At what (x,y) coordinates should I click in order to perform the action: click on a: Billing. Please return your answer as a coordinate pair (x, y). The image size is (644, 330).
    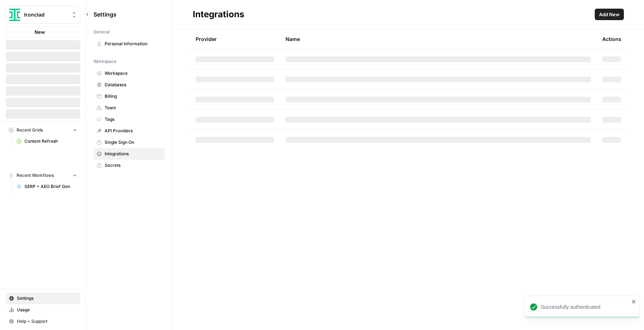
    Looking at the image, I should click on (129, 96).